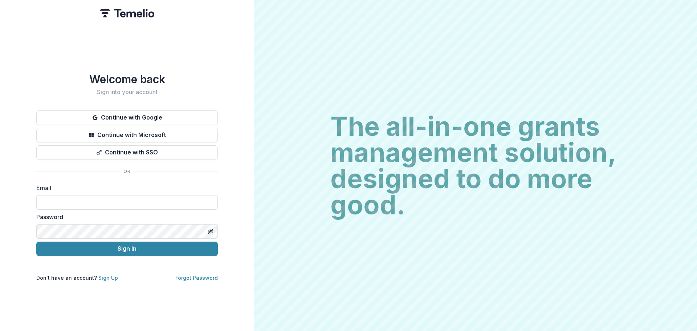 This screenshot has height=331, width=697. Describe the element at coordinates (127, 249) in the screenshot. I see `button: Sign In` at that location.